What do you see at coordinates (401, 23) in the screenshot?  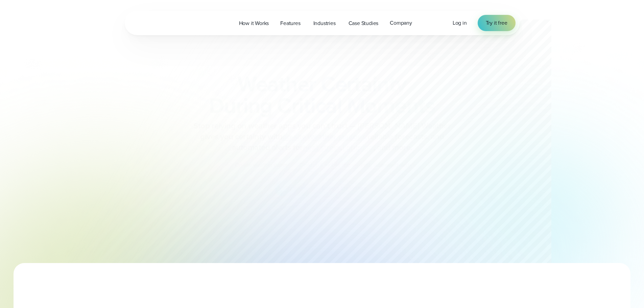 I see `span: Company` at bounding box center [401, 23].